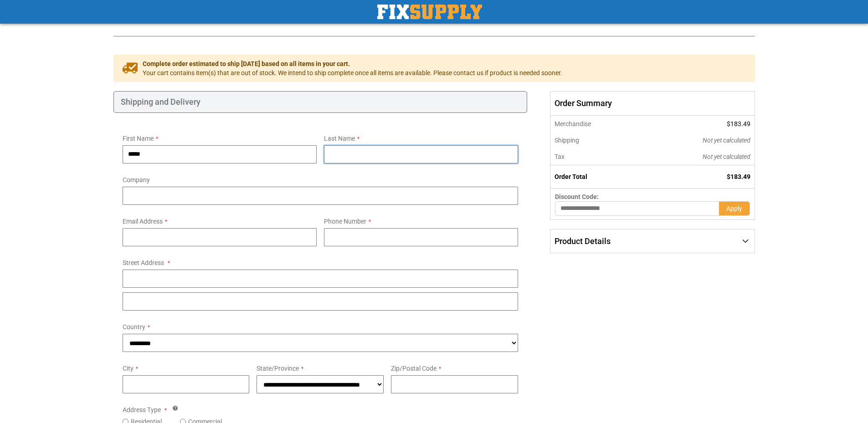  Describe the element at coordinates (734, 209) in the screenshot. I see `button: Apply` at that location.